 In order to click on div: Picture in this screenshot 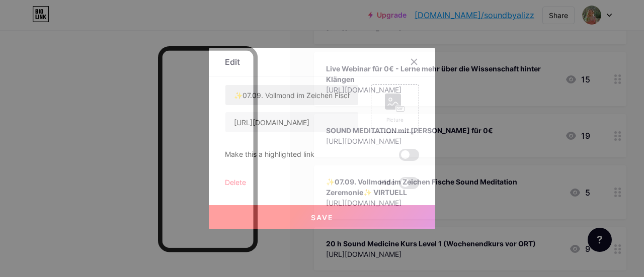, I will do `click(395, 119)`.